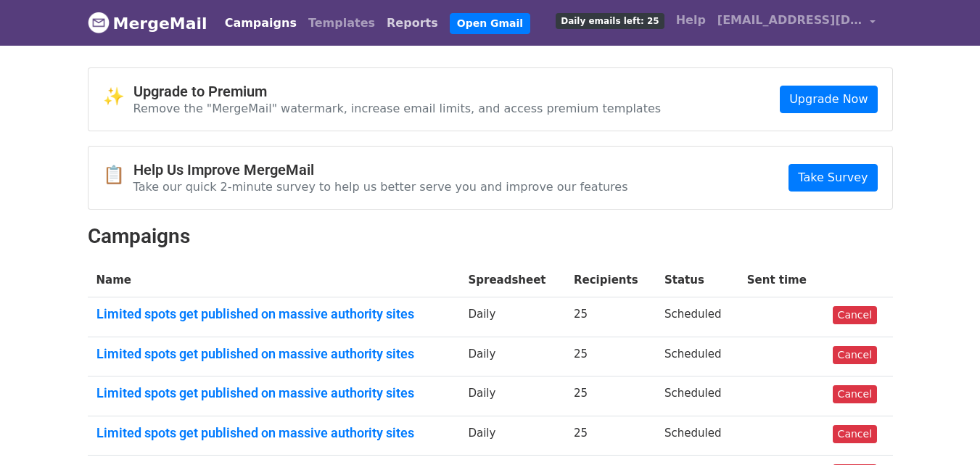 The height and width of the screenshot is (465, 980). Describe the element at coordinates (610, 280) in the screenshot. I see `th: Recipients` at that location.